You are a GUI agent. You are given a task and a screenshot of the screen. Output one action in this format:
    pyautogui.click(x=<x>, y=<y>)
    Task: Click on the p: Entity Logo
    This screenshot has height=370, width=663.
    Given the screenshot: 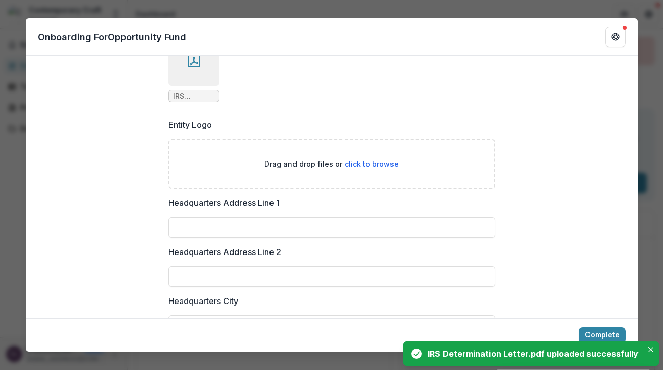 What is the action you would take?
    pyautogui.click(x=190, y=125)
    